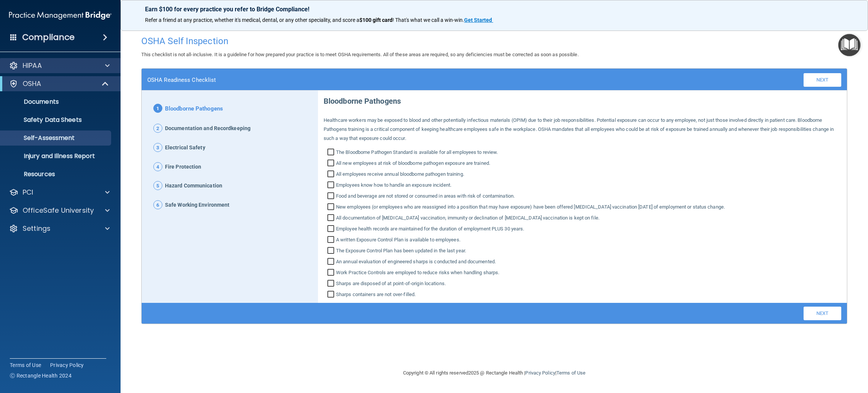 The height and width of the screenshot is (393, 868). Describe the element at coordinates (530, 207) in the screenshot. I see `span: New employees (or employees who are reassigned into a position that may have exposure) have been ...` at that location.